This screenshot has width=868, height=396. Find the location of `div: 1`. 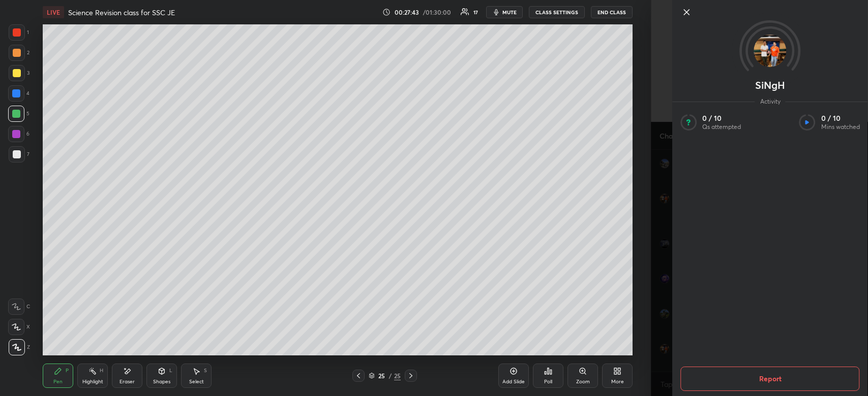

div: 1 is located at coordinates (19, 33).